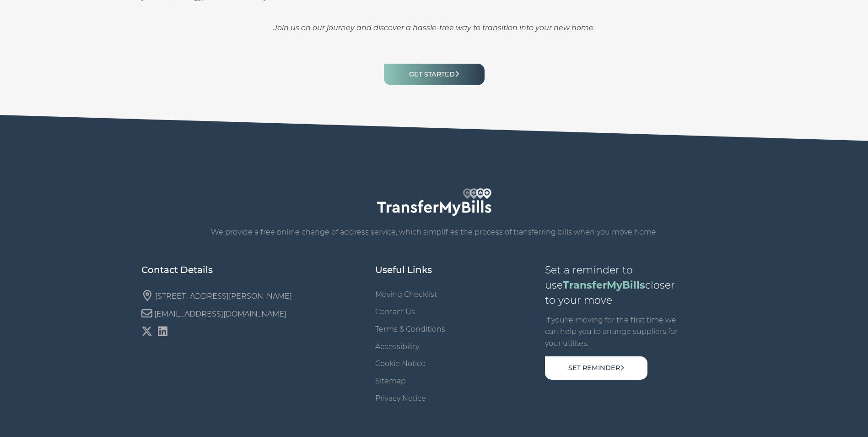 Image resolution: width=868 pixels, height=437 pixels. What do you see at coordinates (435, 232) in the screenshot?
I see `p: We provide a free online change of address service, which simplifies the process of transferring ...` at bounding box center [435, 232].